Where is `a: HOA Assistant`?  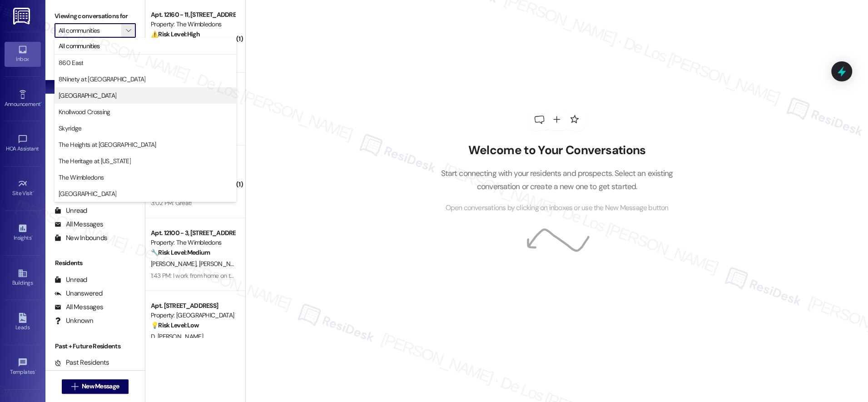
a: HOA Assistant is located at coordinates (23, 144).